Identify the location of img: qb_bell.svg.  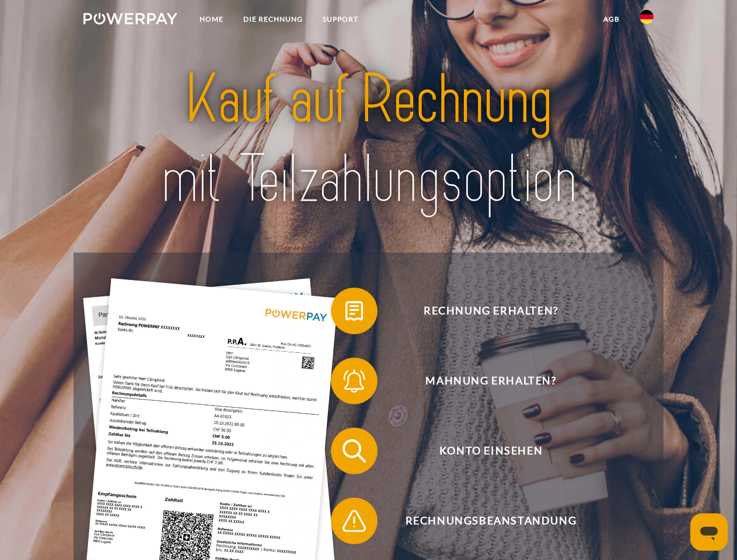
(355, 381).